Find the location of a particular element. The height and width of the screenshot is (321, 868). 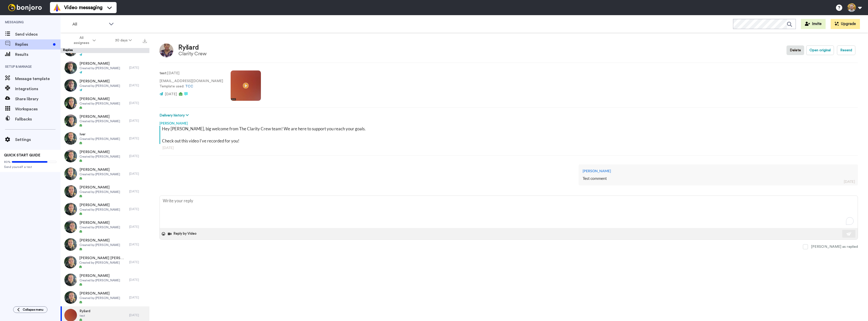

span: 80% is located at coordinates (7, 162).